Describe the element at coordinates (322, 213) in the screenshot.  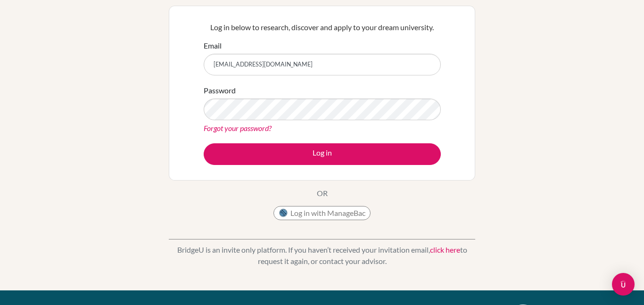
I see `button: Log in with ManageBac` at that location.